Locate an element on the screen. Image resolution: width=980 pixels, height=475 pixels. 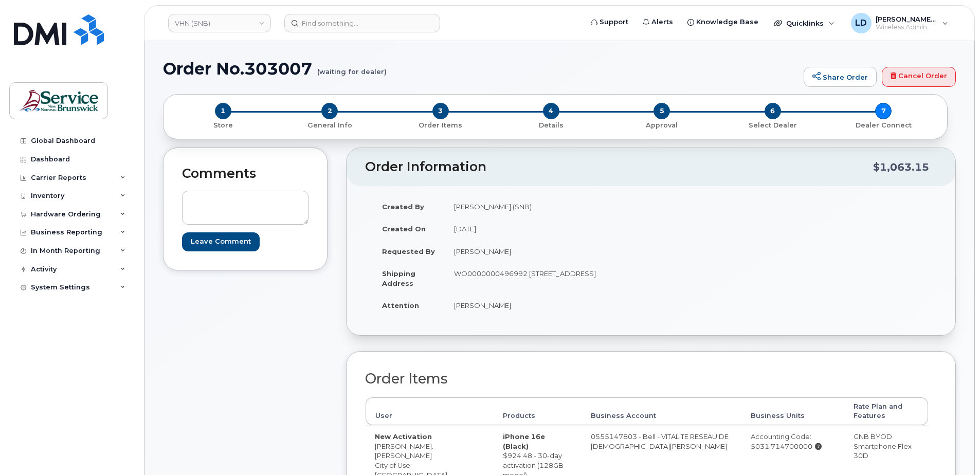
p: Store is located at coordinates (223, 126).